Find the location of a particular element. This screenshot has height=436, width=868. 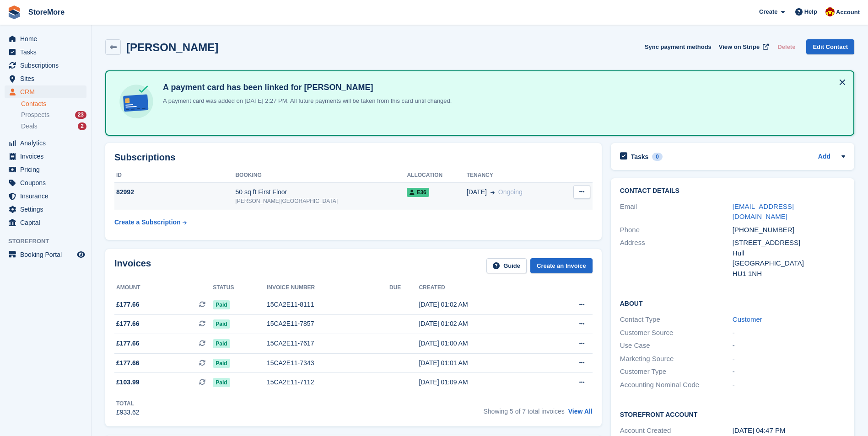

a: View All is located at coordinates (580, 411).